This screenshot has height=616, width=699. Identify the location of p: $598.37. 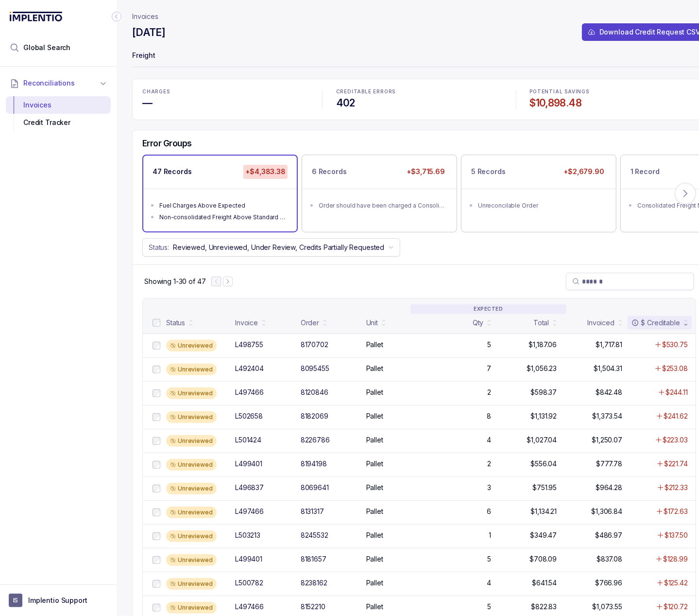
(544, 392).